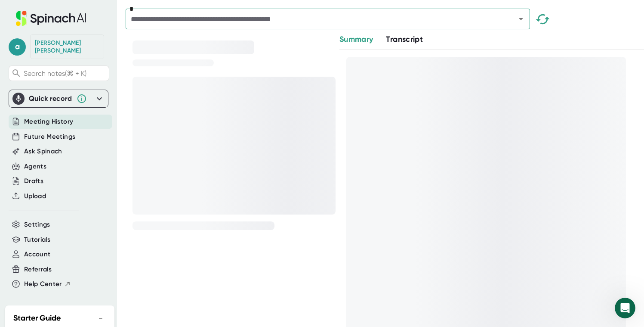  What do you see at coordinates (48, 122) in the screenshot?
I see `button: Meeting History` at bounding box center [48, 122].